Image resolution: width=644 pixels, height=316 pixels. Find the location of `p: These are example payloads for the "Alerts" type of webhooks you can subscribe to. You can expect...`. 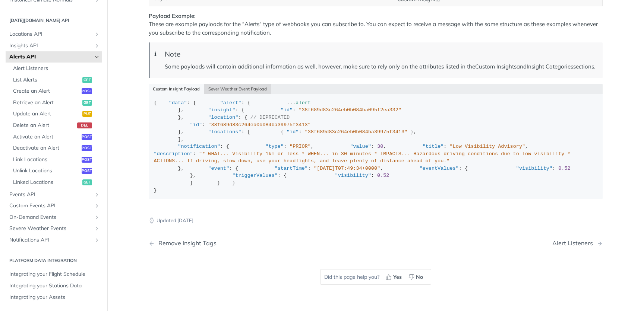

p: These are example payloads for the "Alerts" type of webhooks you can subscribe to. You can expect... is located at coordinates (376, 25).